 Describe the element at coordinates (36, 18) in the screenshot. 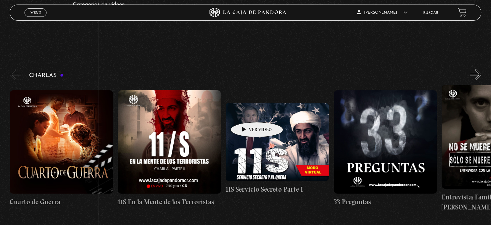

I see `span: Cerrar` at that location.